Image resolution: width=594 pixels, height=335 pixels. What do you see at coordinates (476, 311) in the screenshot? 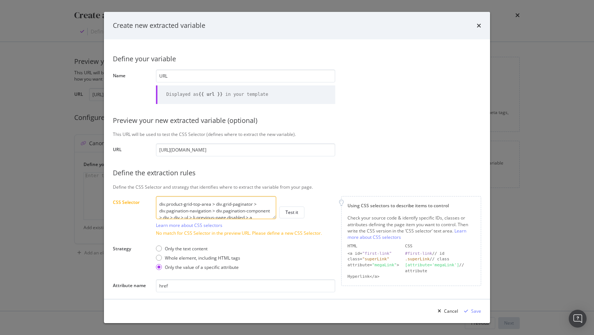
I see `div: Save` at bounding box center [476, 311].